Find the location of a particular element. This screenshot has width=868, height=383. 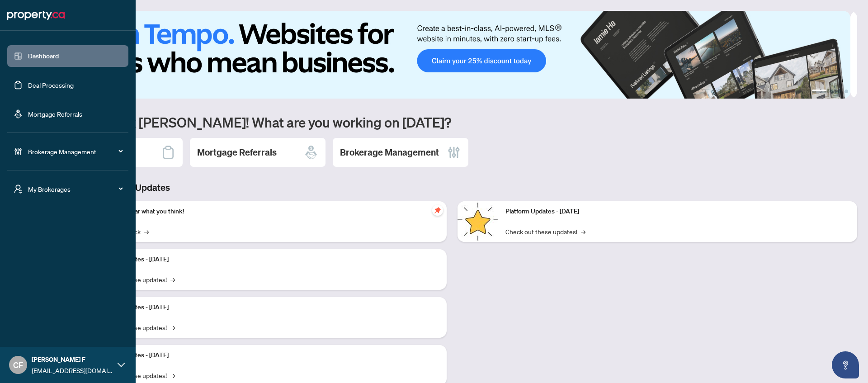

img: Slide 0 is located at coordinates (449, 55).